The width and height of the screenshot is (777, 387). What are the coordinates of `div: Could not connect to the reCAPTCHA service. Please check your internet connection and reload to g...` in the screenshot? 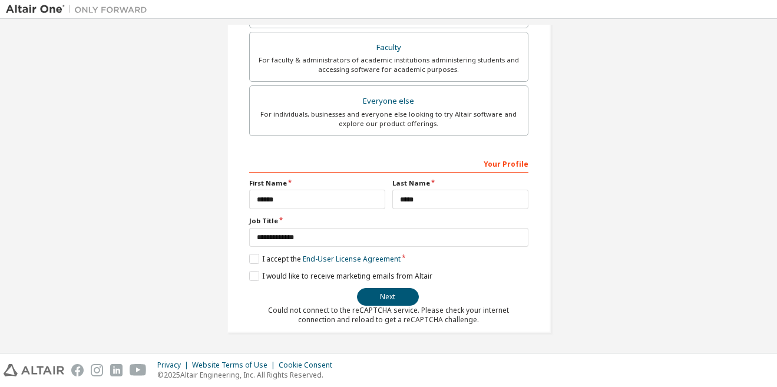 It's located at (389, 315).